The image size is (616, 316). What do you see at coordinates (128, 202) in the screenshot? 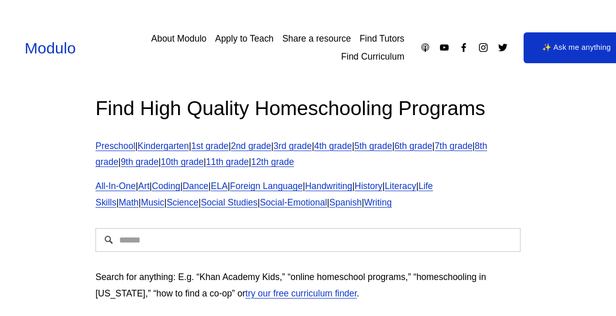
I see `a: Math` at bounding box center [128, 202].